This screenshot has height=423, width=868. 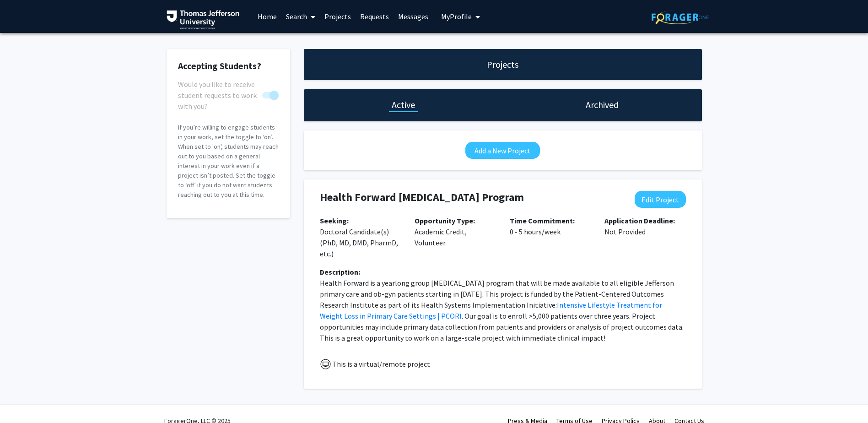 What do you see at coordinates (491, 310) in the screenshot?
I see `a: Intensive Lifestyle Treatment for Weight Loss in Primary Care Settings | PCORI` at bounding box center [491, 310].